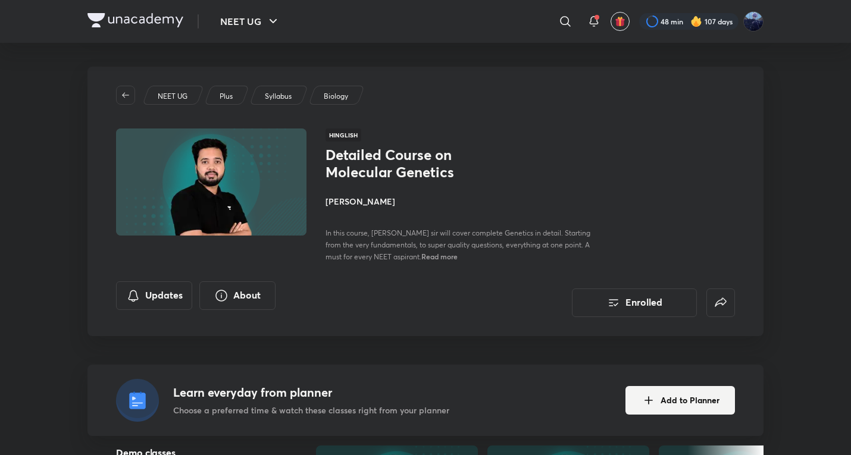 The width and height of the screenshot is (851, 455). What do you see at coordinates (754, 21) in the screenshot?
I see `img: Kushagra Singh` at bounding box center [754, 21].